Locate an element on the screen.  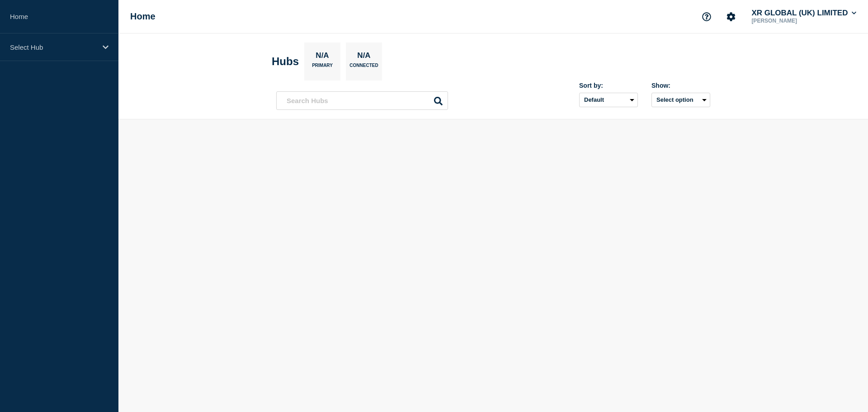
button: Select option is located at coordinates (680, 100).